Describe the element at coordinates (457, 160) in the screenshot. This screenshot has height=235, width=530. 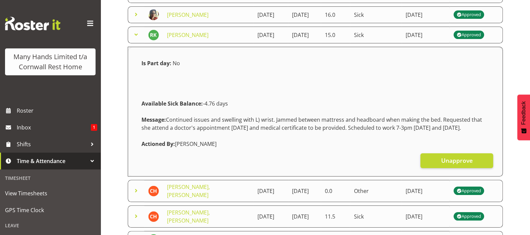
I see `button: Unapprove` at that location.